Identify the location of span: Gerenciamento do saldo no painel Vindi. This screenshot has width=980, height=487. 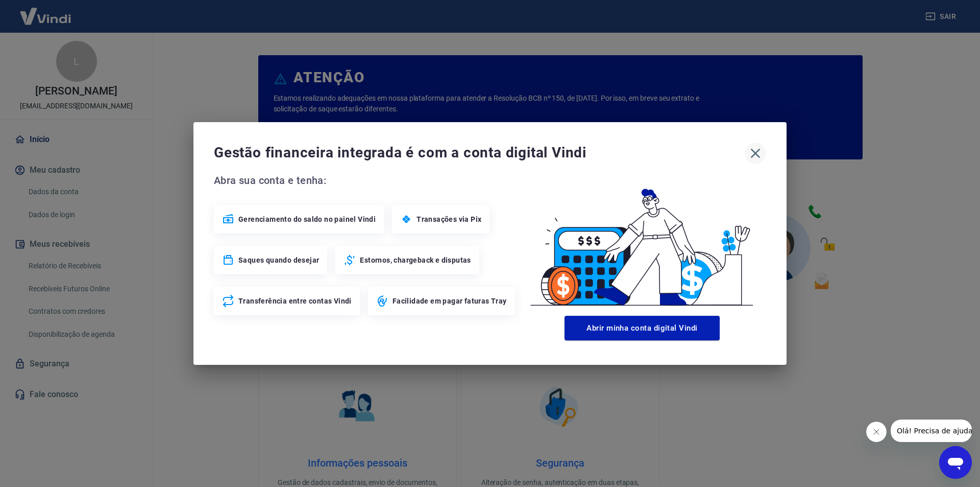
(307, 219).